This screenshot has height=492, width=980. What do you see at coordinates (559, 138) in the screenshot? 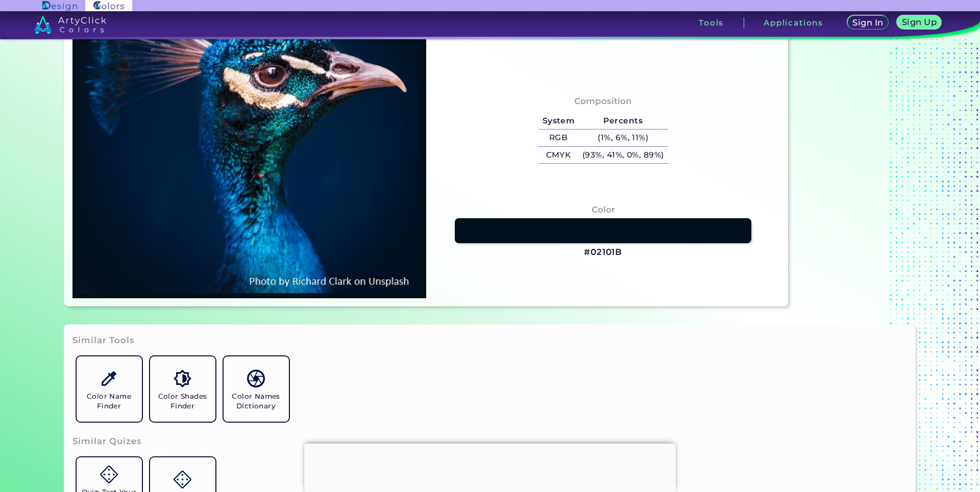
I see `h5: RGB` at bounding box center [559, 138].